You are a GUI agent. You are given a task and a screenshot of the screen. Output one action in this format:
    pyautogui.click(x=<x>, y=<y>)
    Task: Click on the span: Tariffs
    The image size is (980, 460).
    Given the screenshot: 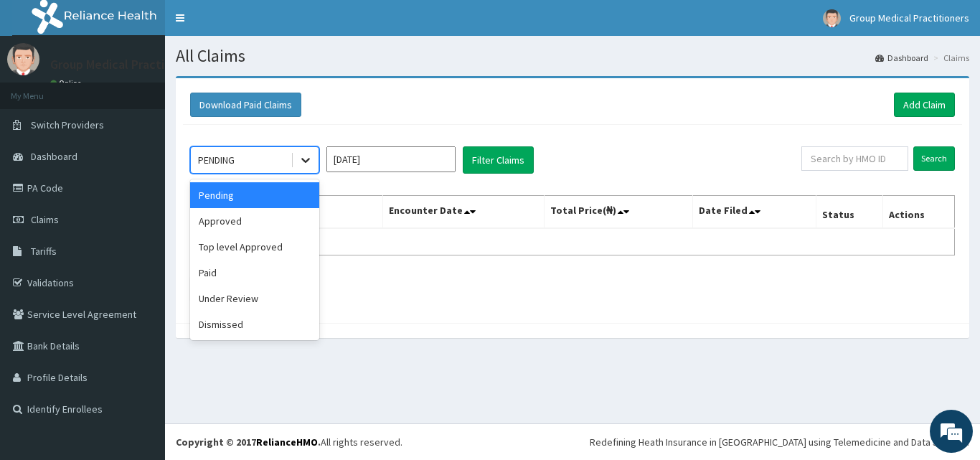 What is the action you would take?
    pyautogui.click(x=44, y=251)
    